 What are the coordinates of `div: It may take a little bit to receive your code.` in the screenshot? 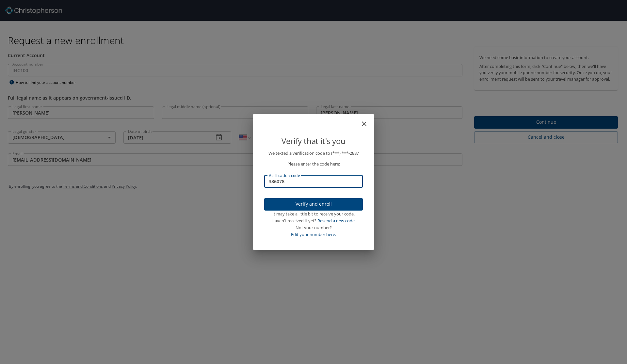 It's located at (314, 214).